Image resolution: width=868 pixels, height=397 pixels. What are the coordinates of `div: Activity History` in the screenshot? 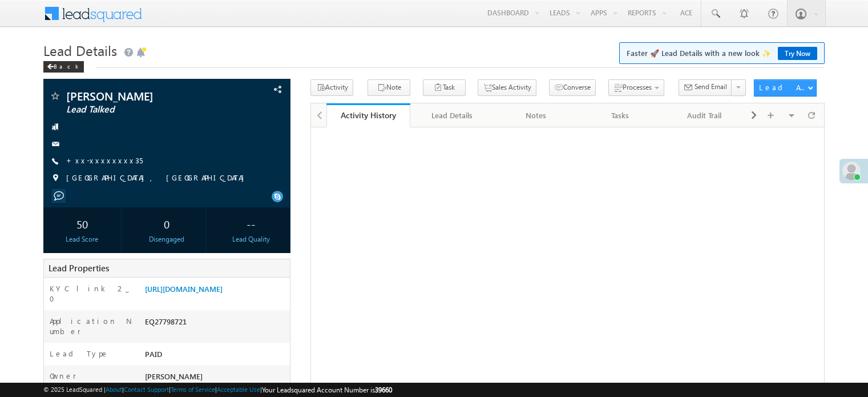 It's located at (368, 115).